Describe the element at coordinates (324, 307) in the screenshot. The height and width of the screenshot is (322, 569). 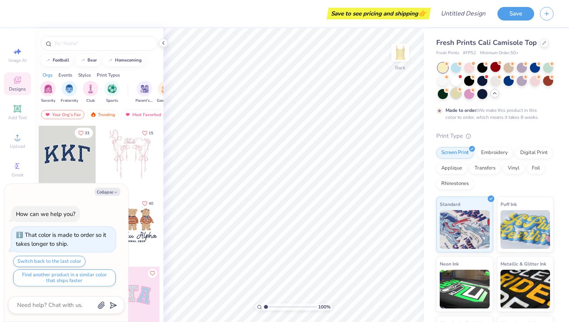
I see `span: 100 %` at that location.